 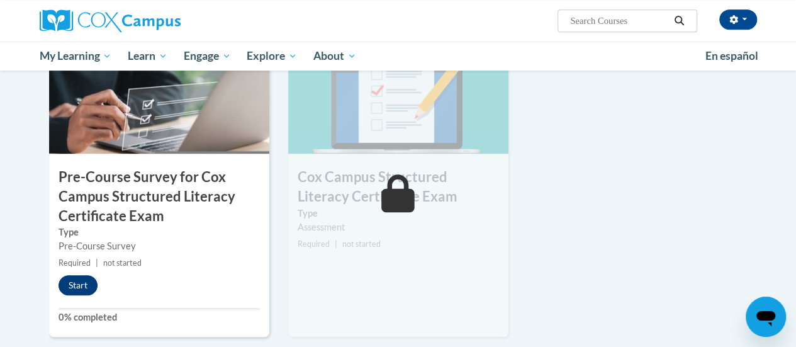 What do you see at coordinates (335, 56) in the screenshot?
I see `a: About` at bounding box center [335, 56].